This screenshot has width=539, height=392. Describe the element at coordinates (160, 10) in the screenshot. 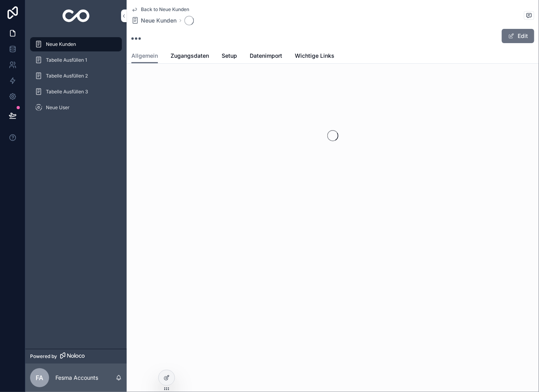

I see `a: Back to Neue Kunden` at that location.